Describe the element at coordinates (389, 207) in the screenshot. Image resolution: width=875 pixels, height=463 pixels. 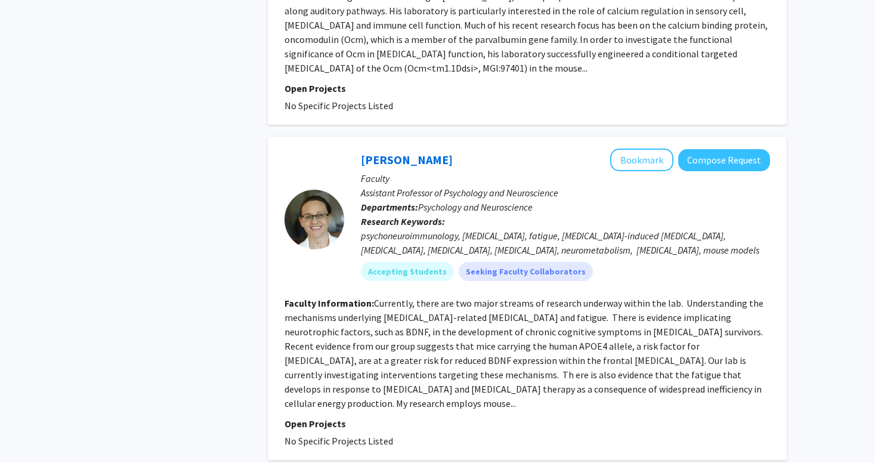
I see `b: Departments:` at that location.